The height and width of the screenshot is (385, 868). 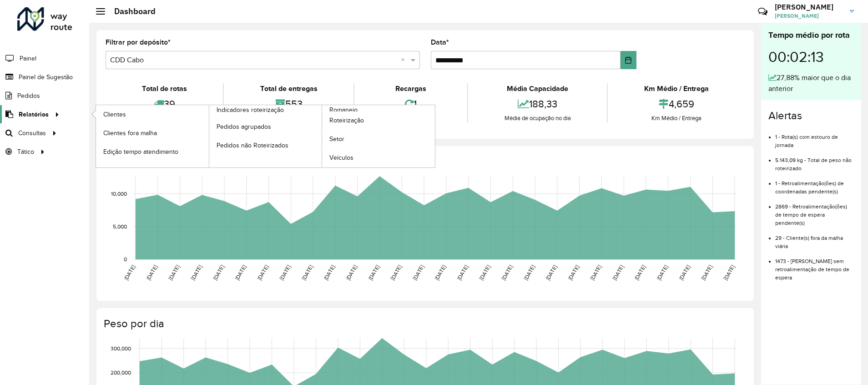 I want to click on a: Clientes fora malha, so click(x=153, y=133).